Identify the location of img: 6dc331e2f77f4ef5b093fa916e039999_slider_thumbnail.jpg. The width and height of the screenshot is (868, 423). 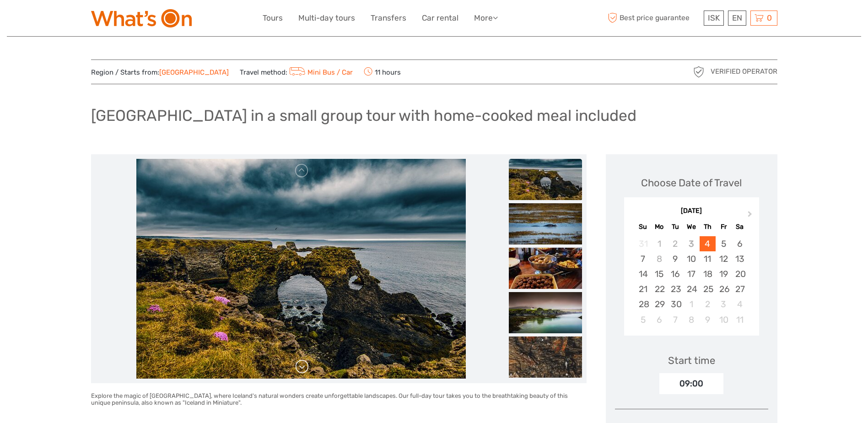
(545, 268).